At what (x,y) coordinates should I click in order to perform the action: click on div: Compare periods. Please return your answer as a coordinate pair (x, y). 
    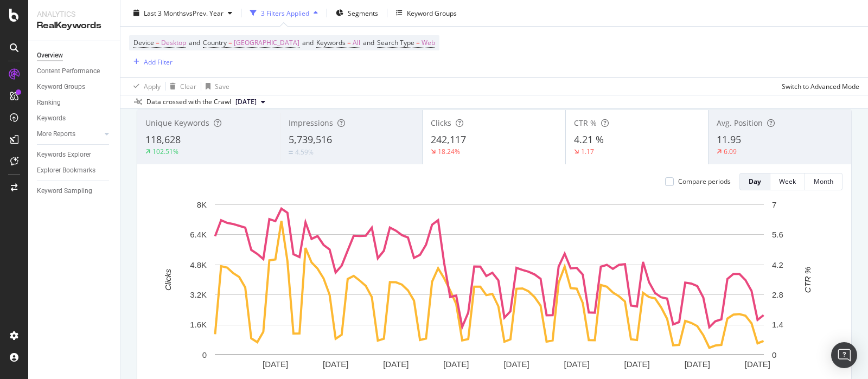
    Looking at the image, I should click on (704, 181).